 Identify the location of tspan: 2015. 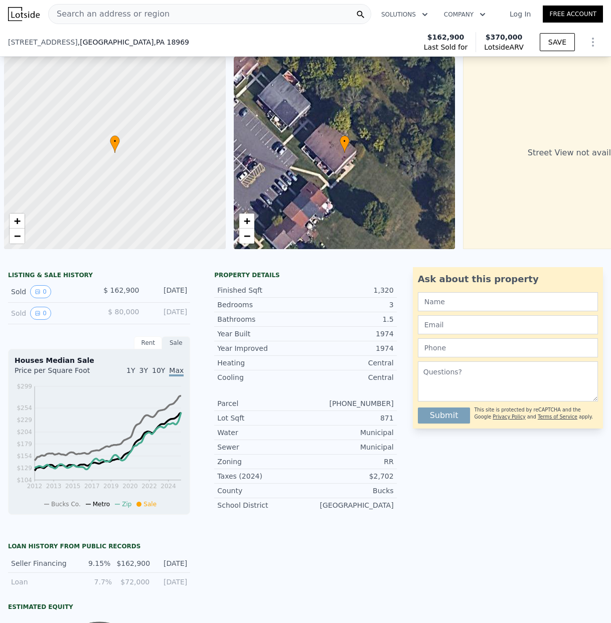
(73, 486).